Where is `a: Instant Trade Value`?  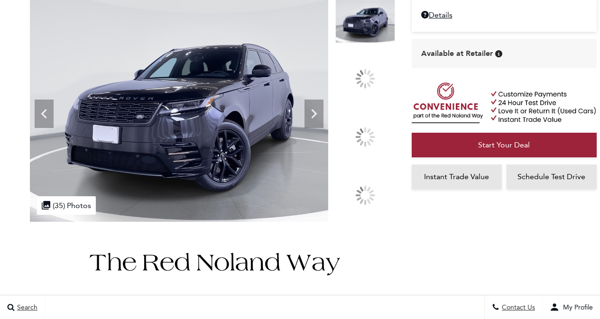
a: Instant Trade Value is located at coordinates (456, 177).